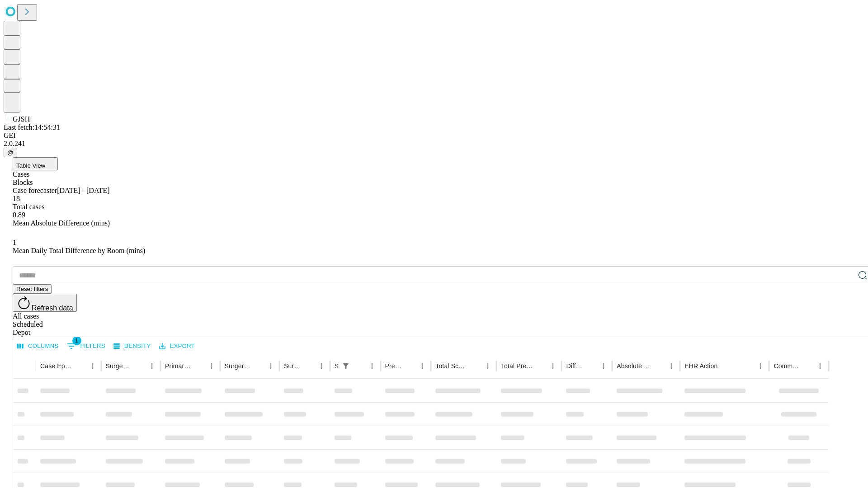 The width and height of the screenshot is (868, 488). I want to click on div: Scheduled In Room Duration, so click(336, 366).